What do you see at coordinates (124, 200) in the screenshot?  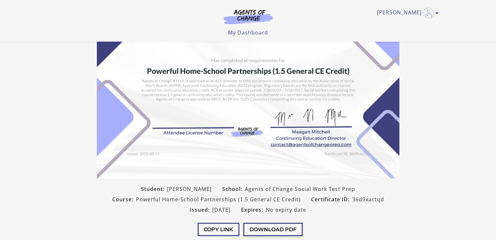 I see `span: Course:` at bounding box center [124, 200].